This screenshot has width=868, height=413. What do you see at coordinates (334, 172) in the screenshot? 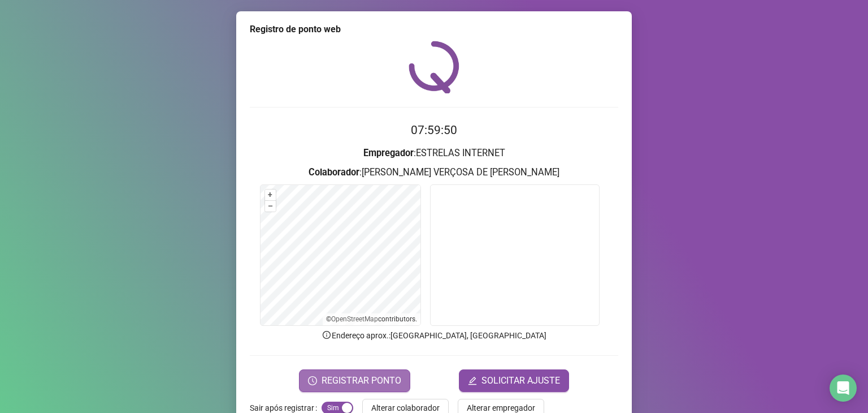
I see `strong: Colaborador` at bounding box center [334, 172].